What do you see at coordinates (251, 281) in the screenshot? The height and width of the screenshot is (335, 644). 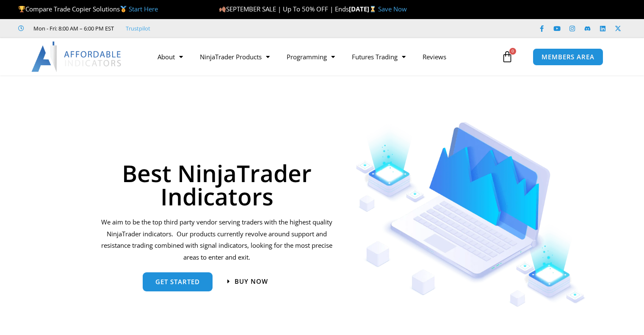 I see `span: Buy now` at bounding box center [251, 281].